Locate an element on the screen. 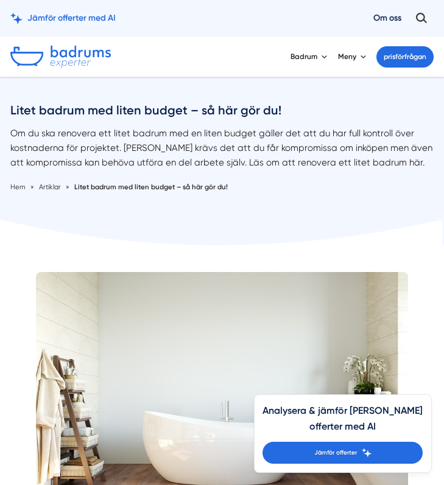 The height and width of the screenshot is (485, 444). nav: Breadcrumb is located at coordinates (222, 187).